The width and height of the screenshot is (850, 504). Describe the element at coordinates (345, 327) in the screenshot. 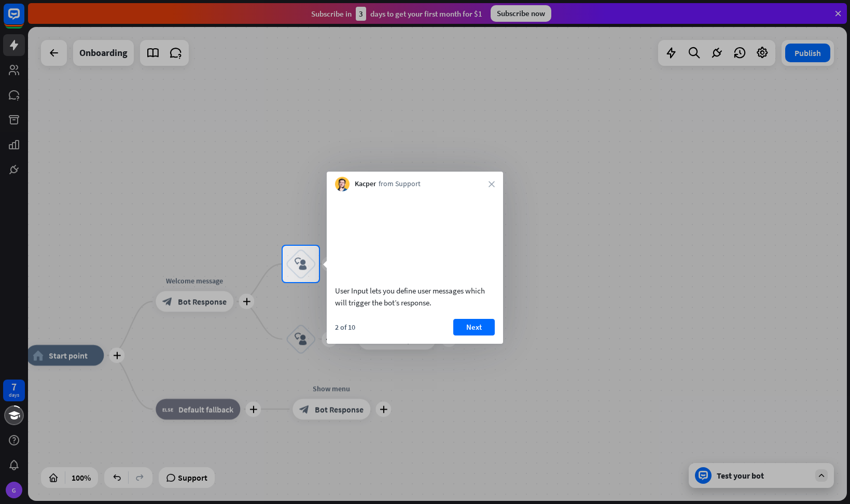

I see `div: 2 of 10` at that location.